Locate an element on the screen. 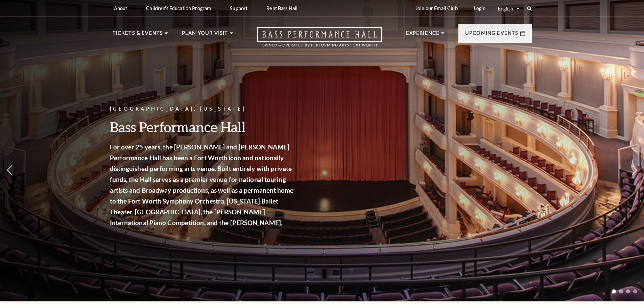 The image size is (644, 308). h3: Bass Performance Hall is located at coordinates (203, 127).